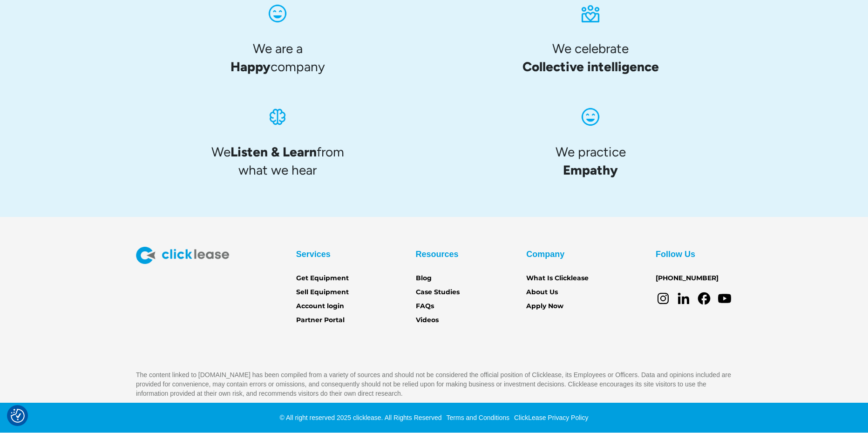  I want to click on button: Consent Preferences, so click(17, 416).